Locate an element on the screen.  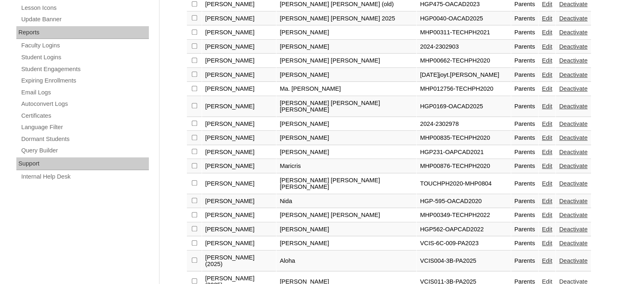
td: HGP0040-OACAD2025 is located at coordinates (463, 19).